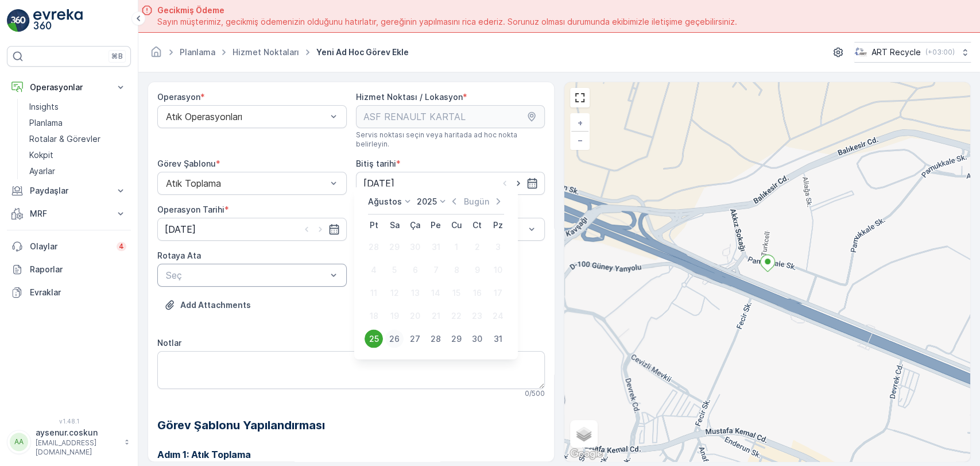 The image size is (980, 466). I want to click on span: v 1.48.1, so click(69, 421).